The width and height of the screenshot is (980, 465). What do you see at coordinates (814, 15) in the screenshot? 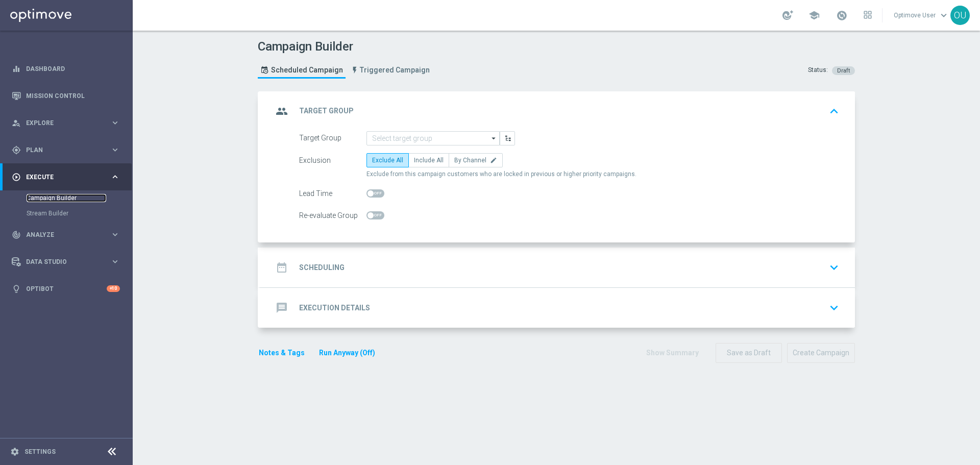
I see `span: school` at bounding box center [814, 15].